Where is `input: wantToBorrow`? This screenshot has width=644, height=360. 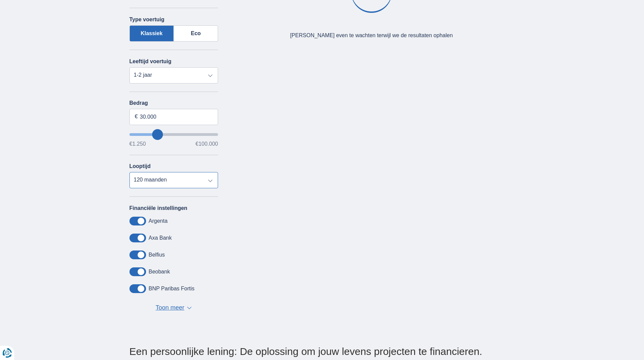
input: wantToBorrow is located at coordinates (174, 134).